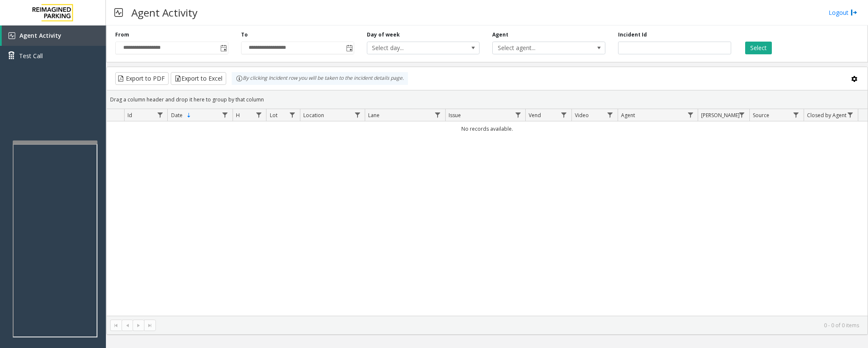 The height and width of the screenshot is (348, 868). What do you see at coordinates (383, 35) in the screenshot?
I see `label: Day of week` at bounding box center [383, 35].